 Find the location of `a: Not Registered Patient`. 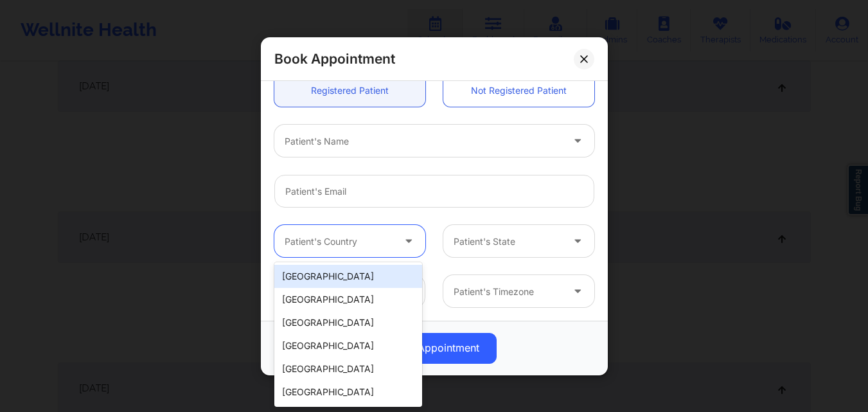

a: Not Registered Patient is located at coordinates (518, 90).